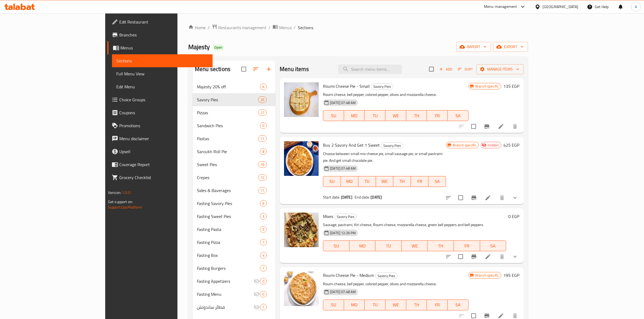 The height and width of the screenshot is (319, 644). What do you see at coordinates (473, 47) in the screenshot?
I see `button: import` at bounding box center [473, 47].